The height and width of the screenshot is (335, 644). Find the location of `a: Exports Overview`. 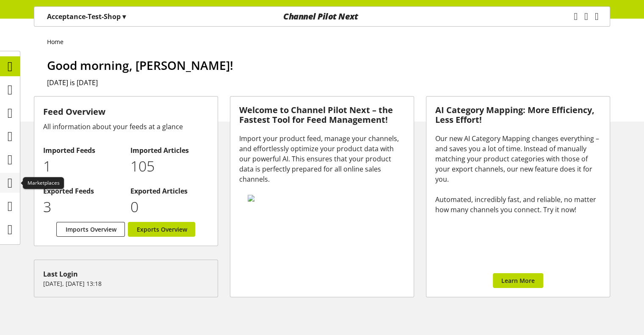

a: Exports Overview is located at coordinates (162, 229).